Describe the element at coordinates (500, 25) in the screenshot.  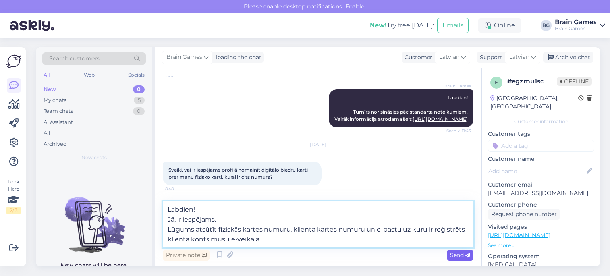
I see `div: Online` at that location.